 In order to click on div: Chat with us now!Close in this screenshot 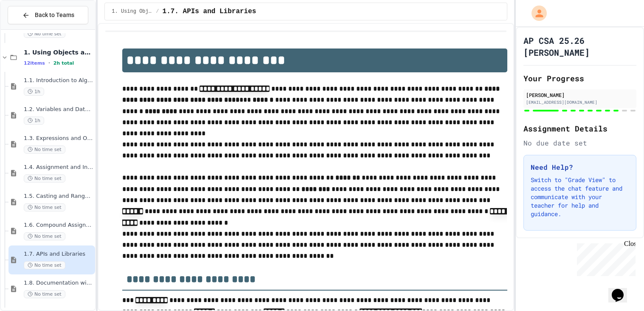, I will do `click(31, 29)`.